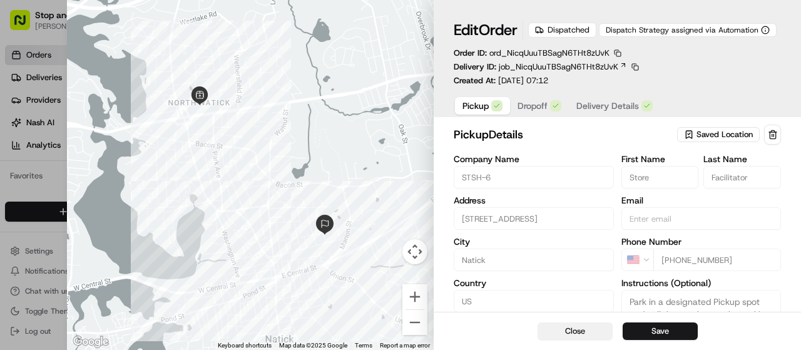 Image resolution: width=801 pixels, height=350 pixels. What do you see at coordinates (486, 30) in the screenshot?
I see `h1: Edit` at bounding box center [486, 30].